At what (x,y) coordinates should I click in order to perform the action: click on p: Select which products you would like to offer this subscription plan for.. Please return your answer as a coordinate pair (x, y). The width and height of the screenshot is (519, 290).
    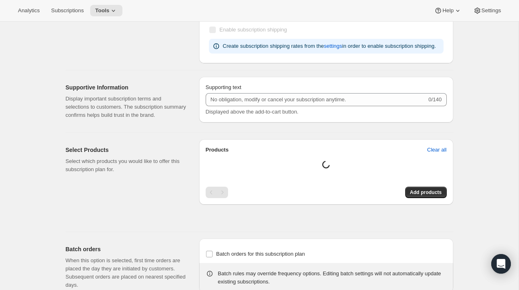
    Looking at the image, I should click on (126, 165).